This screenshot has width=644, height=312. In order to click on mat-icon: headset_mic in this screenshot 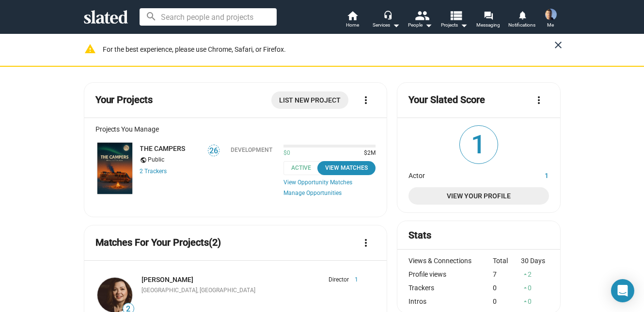, I will do `click(388, 15)`.